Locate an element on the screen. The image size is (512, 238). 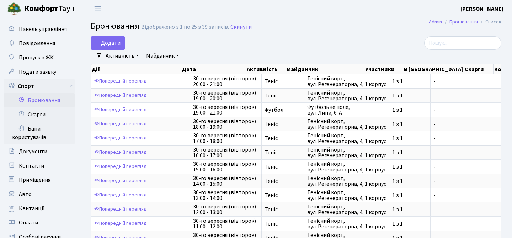
a: Активність is located at coordinates (122, 56).